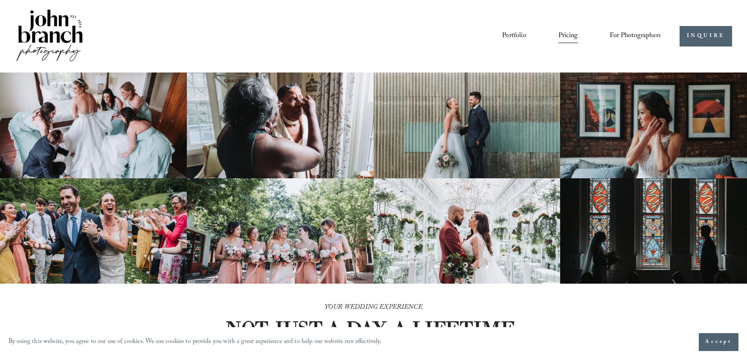 This screenshot has height=357, width=747. What do you see at coordinates (718, 342) in the screenshot?
I see `button: Accept` at bounding box center [718, 342].